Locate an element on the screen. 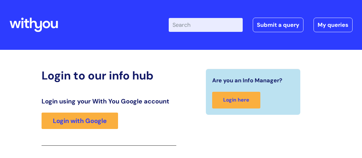  a: Login with Google is located at coordinates (80, 121).